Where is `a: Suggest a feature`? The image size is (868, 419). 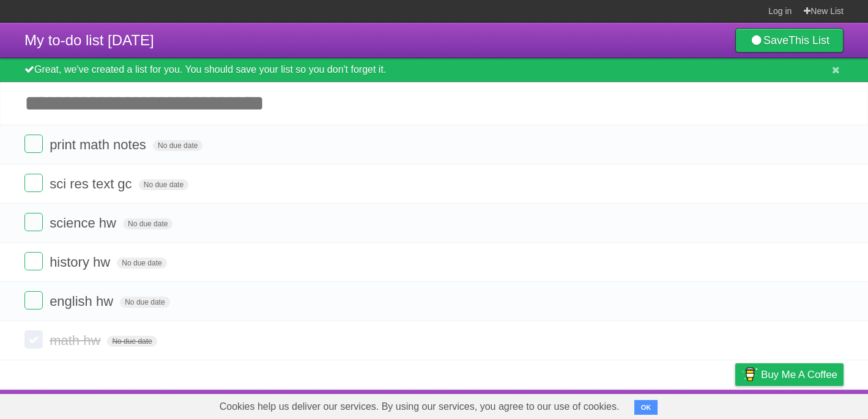 a: Suggest a feature is located at coordinates (805, 404).